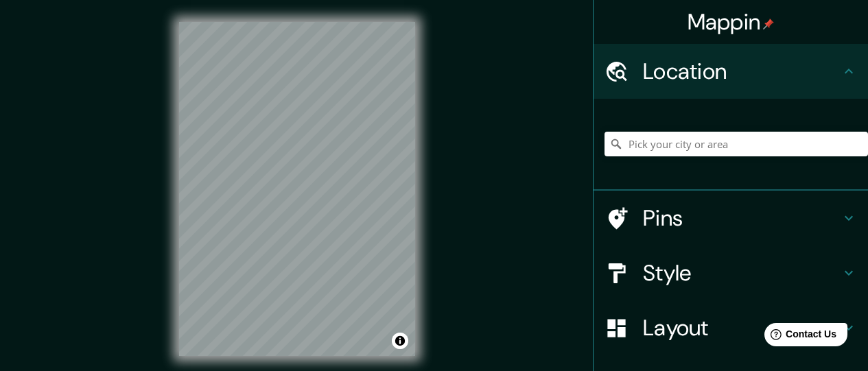 Image resolution: width=868 pixels, height=371 pixels. I want to click on img: pin-icon.png, so click(769, 24).